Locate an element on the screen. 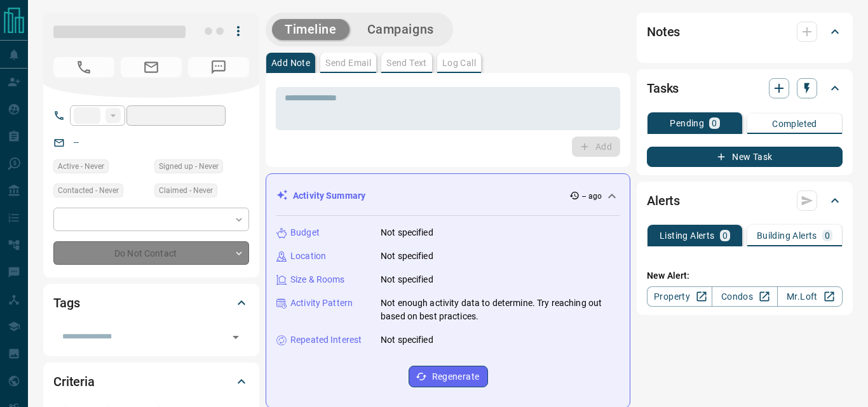  h2: Tasks is located at coordinates (663, 88).